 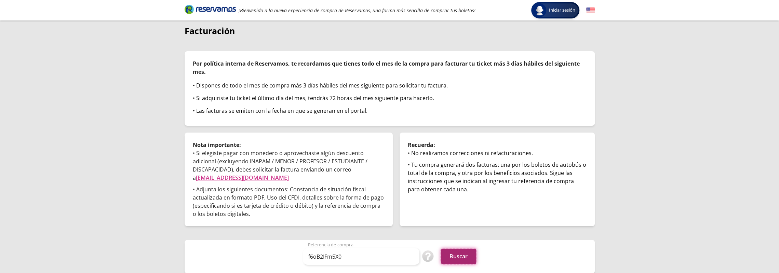 What do you see at coordinates (289, 145) in the screenshot?
I see `p: Nota importante:` at bounding box center [289, 145].